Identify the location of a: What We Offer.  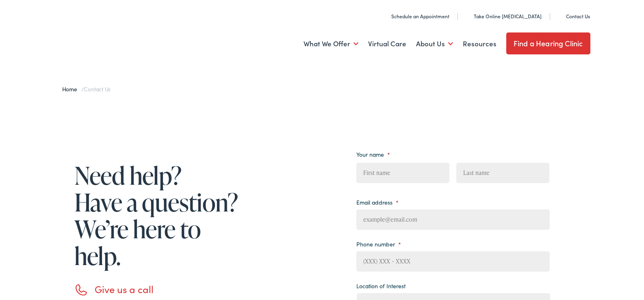
(331, 44).